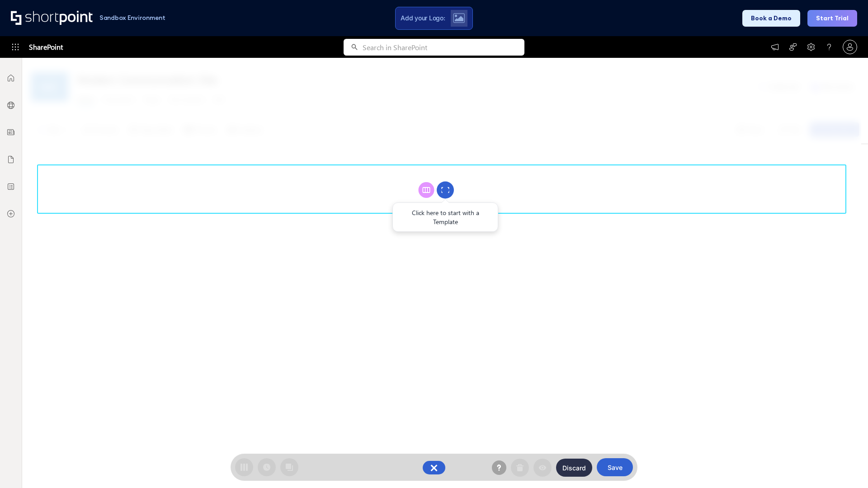 The height and width of the screenshot is (488, 868). What do you see at coordinates (132, 18) in the screenshot?
I see `h1: Sandbox Environment` at bounding box center [132, 18].